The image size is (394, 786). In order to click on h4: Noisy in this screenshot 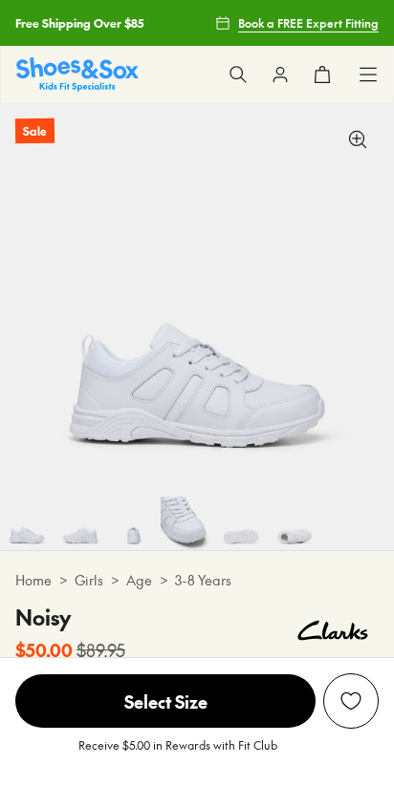, I will do `click(70, 617)`.